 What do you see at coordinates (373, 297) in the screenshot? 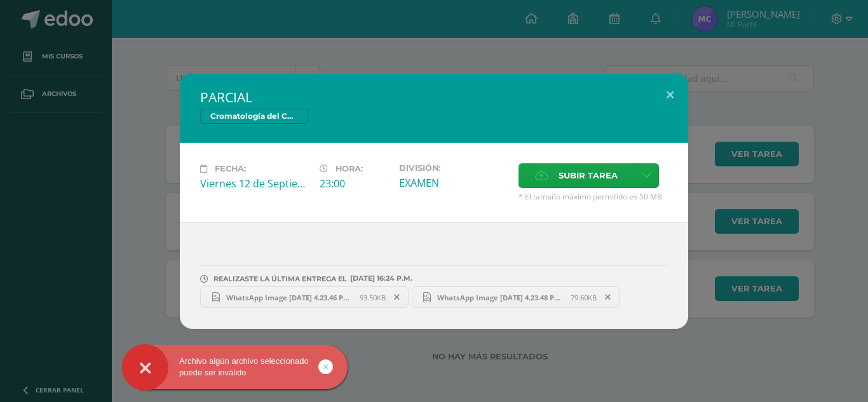
I see `span: 93.50KB` at bounding box center [373, 297].